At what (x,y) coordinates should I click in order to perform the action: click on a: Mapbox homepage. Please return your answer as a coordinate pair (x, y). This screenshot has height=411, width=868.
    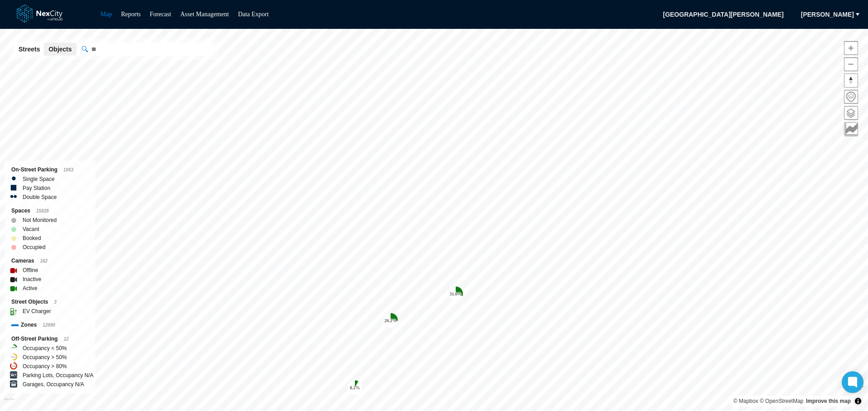
    Looking at the image, I should click on (9, 404).